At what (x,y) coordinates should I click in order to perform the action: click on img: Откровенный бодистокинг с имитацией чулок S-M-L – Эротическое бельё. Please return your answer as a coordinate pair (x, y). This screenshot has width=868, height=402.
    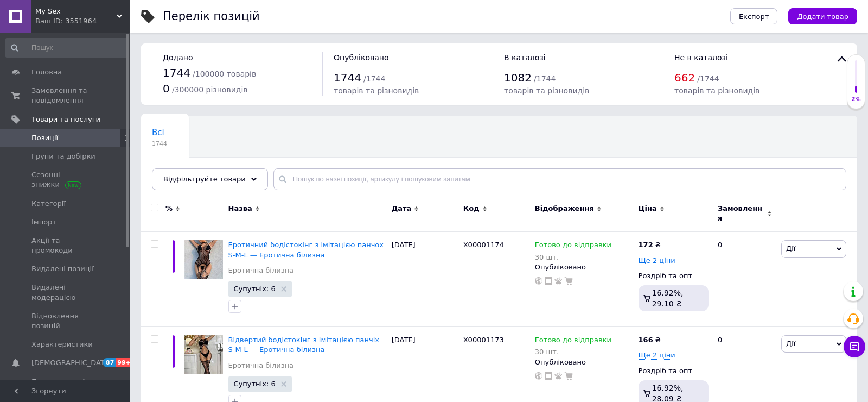
    Looking at the image, I should click on (203, 354).